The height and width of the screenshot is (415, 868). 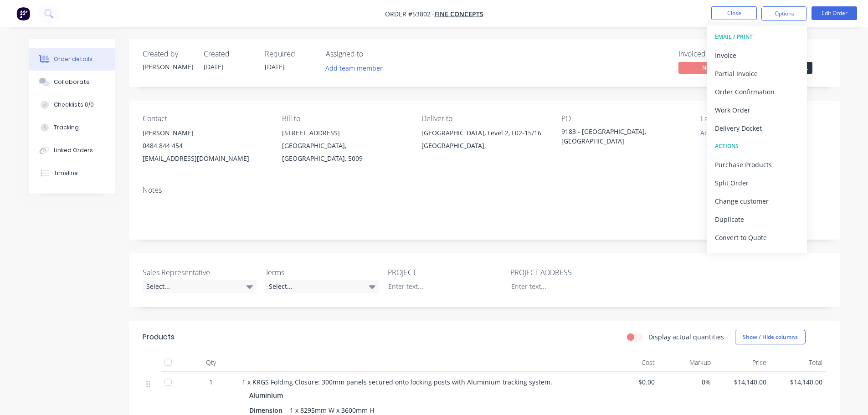 I want to click on div: Assigned to, so click(x=371, y=54).